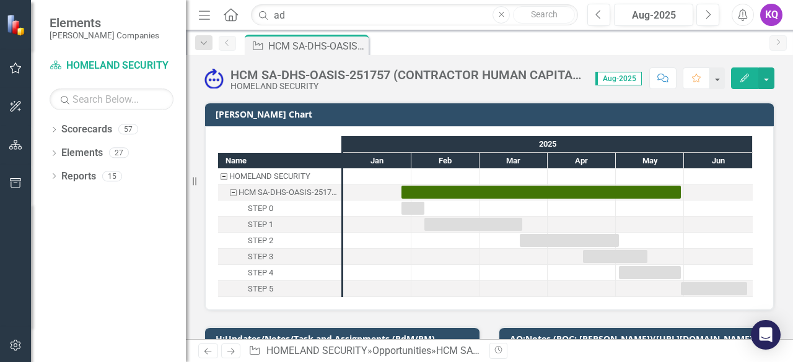  Describe the element at coordinates (544, 14) in the screenshot. I see `span: Search` at that location.